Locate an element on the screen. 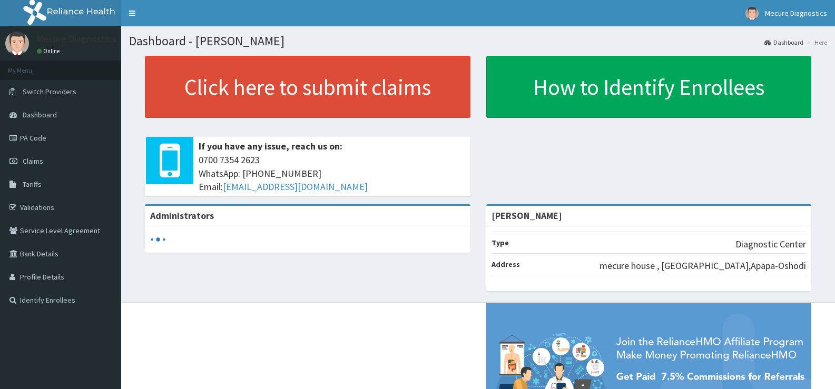 Image resolution: width=835 pixels, height=389 pixels. a: Dashboard is located at coordinates (784, 42).